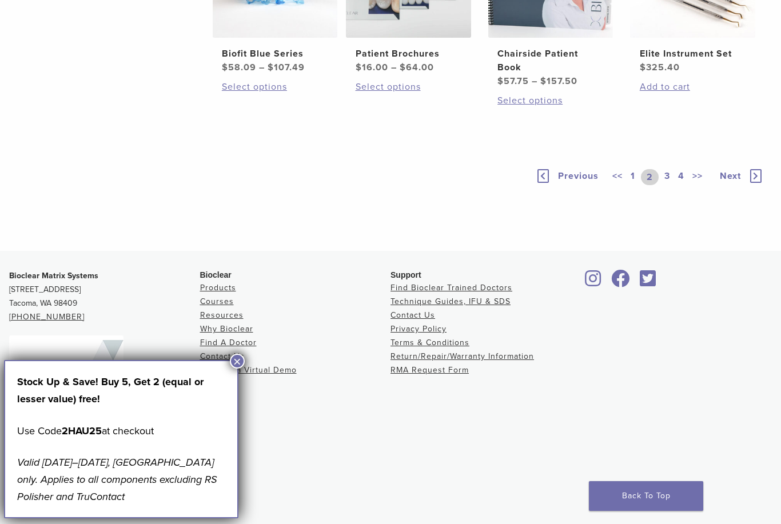 This screenshot has width=781, height=524. What do you see at coordinates (578, 176) in the screenshot?
I see `span: Previous` at bounding box center [578, 176].